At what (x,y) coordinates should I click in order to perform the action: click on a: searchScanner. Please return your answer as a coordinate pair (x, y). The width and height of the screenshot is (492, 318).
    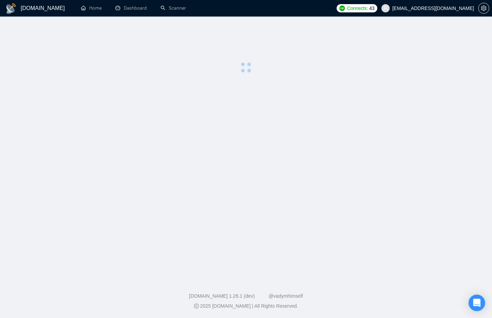
    Looking at the image, I should click on (173, 8).